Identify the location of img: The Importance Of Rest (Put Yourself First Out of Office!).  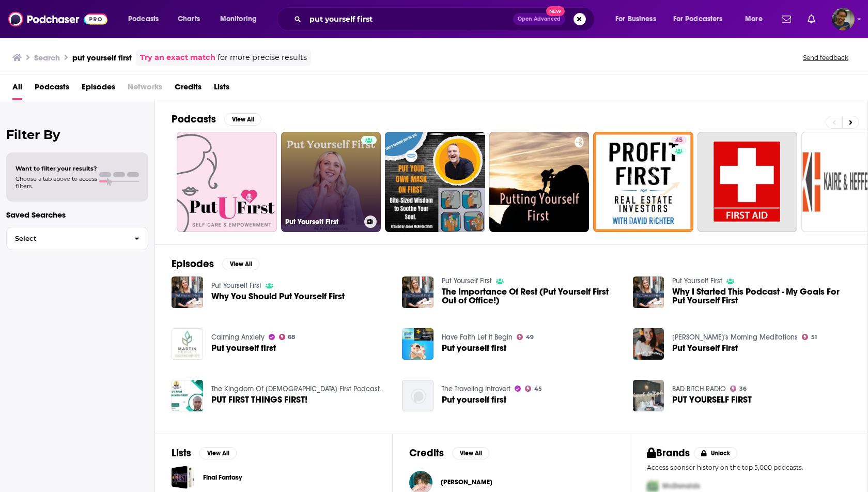
(418, 292).